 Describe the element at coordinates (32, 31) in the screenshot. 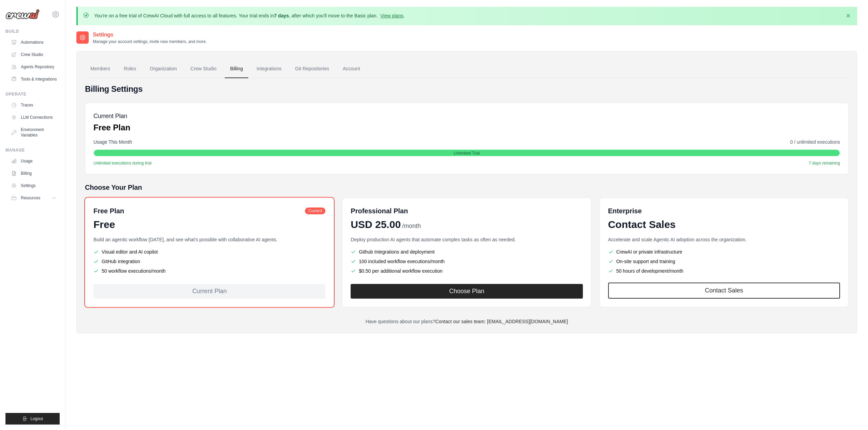

I see `div: Build` at that location.